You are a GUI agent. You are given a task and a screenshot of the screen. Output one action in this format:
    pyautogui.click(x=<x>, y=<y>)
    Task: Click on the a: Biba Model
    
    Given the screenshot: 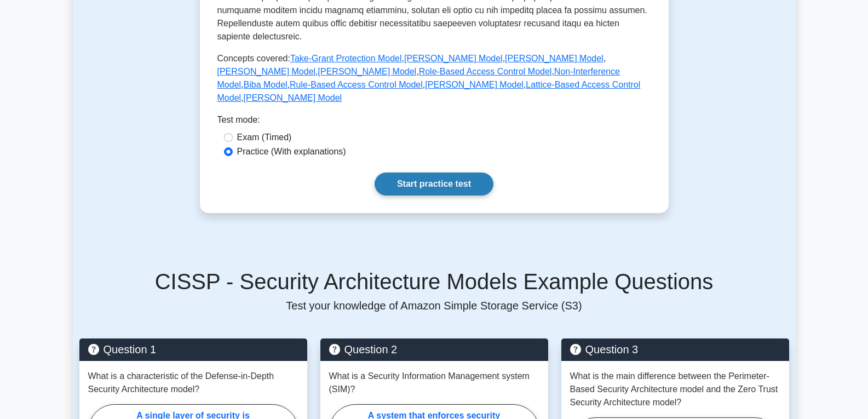 What is the action you would take?
    pyautogui.click(x=266, y=85)
    